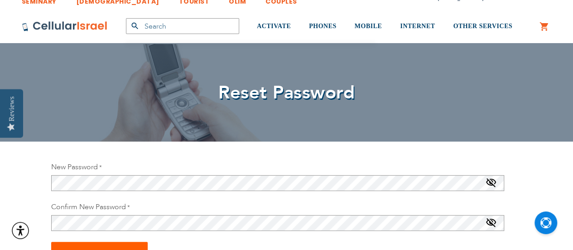  What do you see at coordinates (322, 26) in the screenshot?
I see `span: PHONES` at bounding box center [322, 26].